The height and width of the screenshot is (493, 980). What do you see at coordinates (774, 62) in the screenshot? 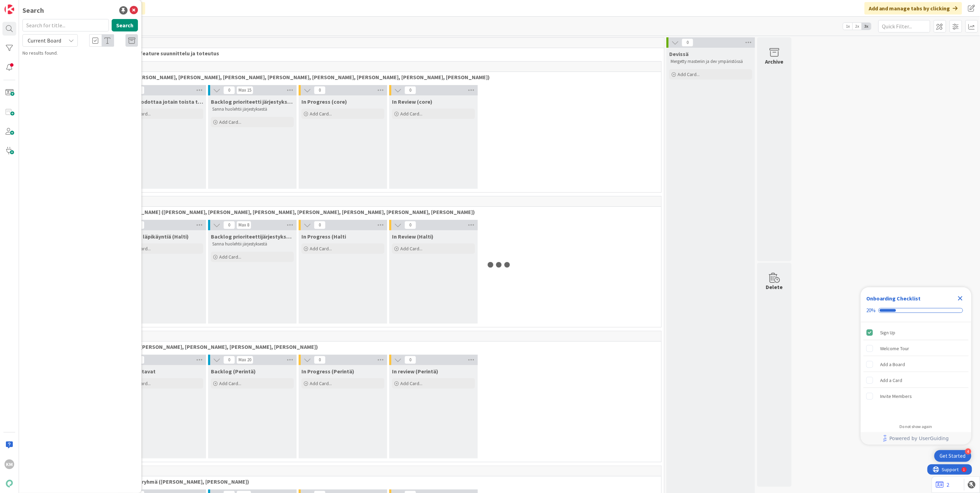
I see `div: Archive` at bounding box center [774, 62].